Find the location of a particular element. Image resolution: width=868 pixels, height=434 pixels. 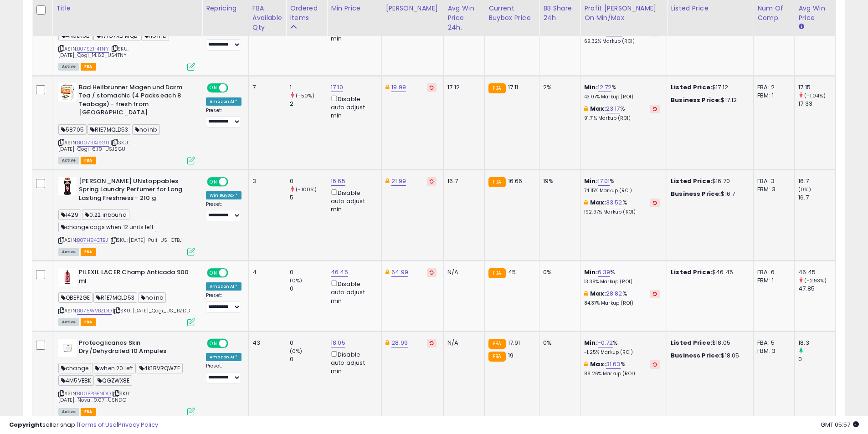

a: B007RXJSGU is located at coordinates (93, 142).